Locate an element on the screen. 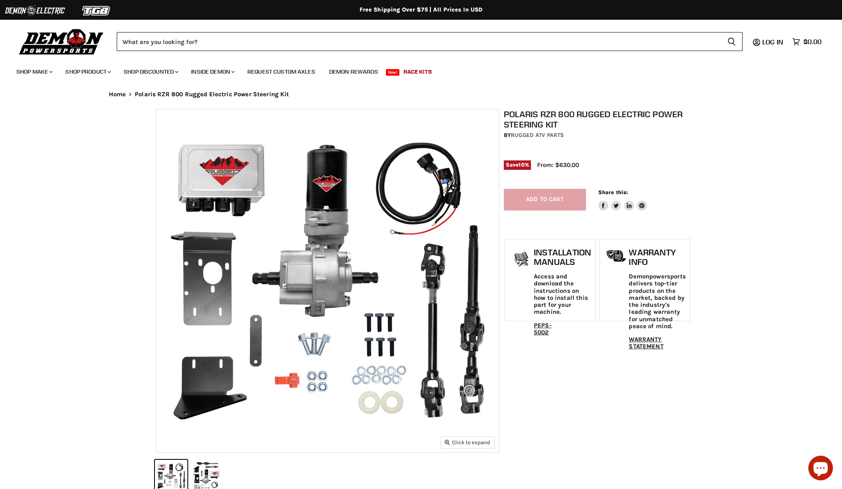  a: Log in is located at coordinates (773, 42).